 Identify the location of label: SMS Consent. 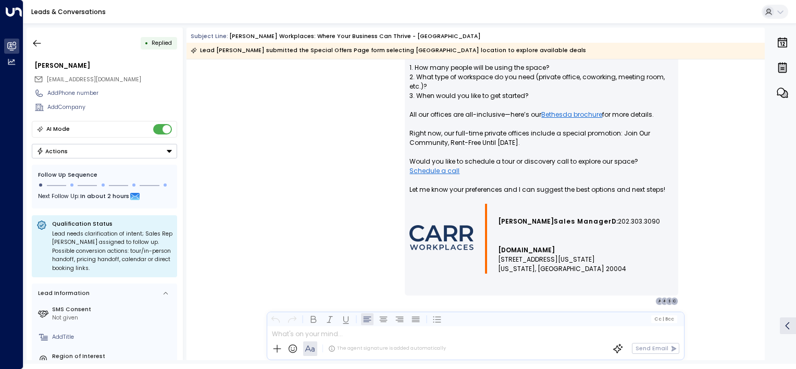
(113, 310).